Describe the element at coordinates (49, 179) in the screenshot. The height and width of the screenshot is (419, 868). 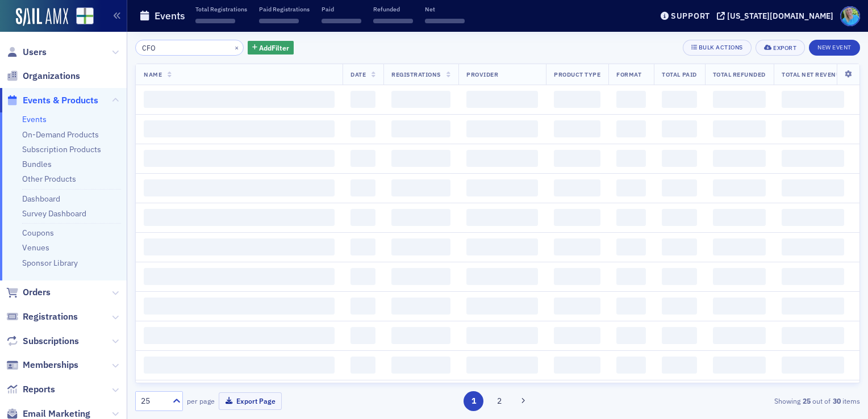
I see `a: Other Products` at that location.